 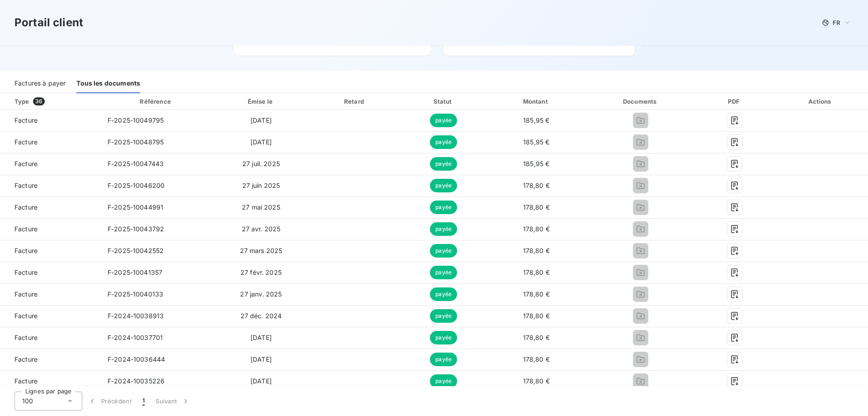 What do you see at coordinates (110, 401) in the screenshot?
I see `button: Précédent` at bounding box center [110, 401].